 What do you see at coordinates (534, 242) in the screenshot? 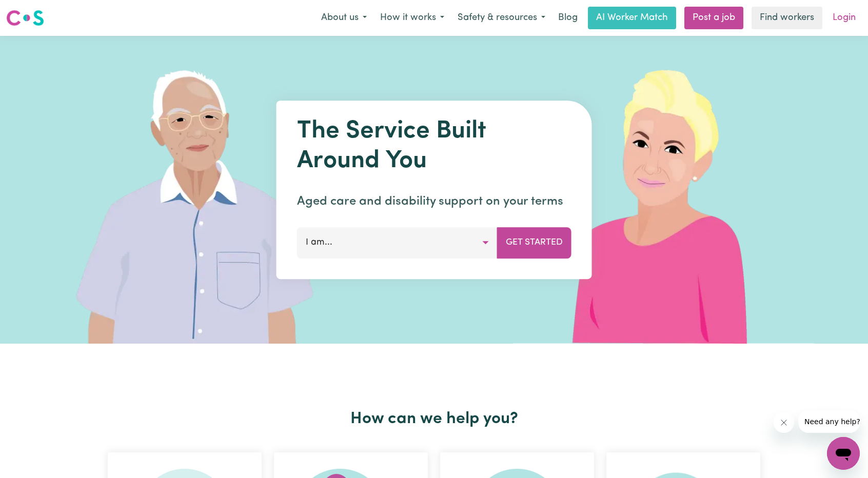
I see `button: Get Started` at bounding box center [534, 242].